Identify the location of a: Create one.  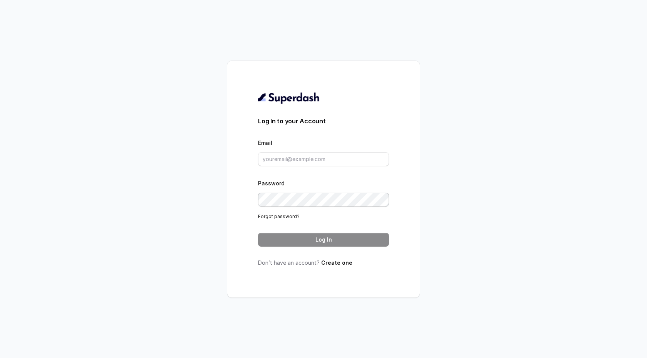
(337, 262).